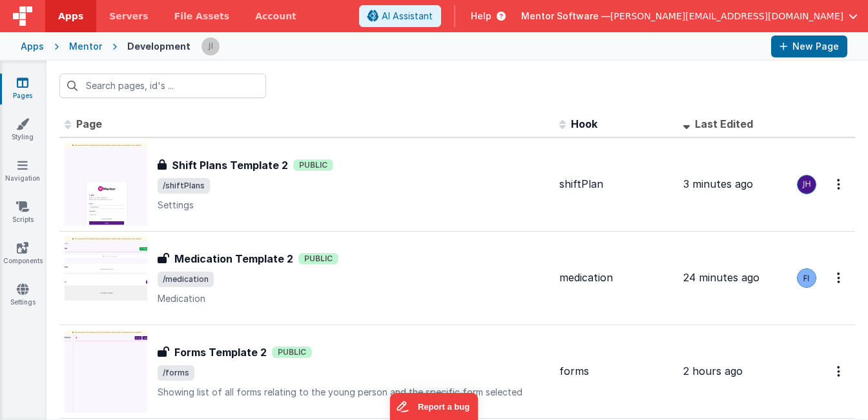  What do you see at coordinates (719, 184) in the screenshot?
I see `span: 3 minutes ago` at bounding box center [719, 184].